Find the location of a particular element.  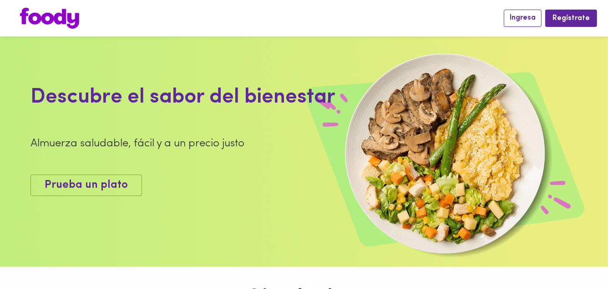

div: Almuerza saludable, fácil y a un precio justo is located at coordinates (213, 143).